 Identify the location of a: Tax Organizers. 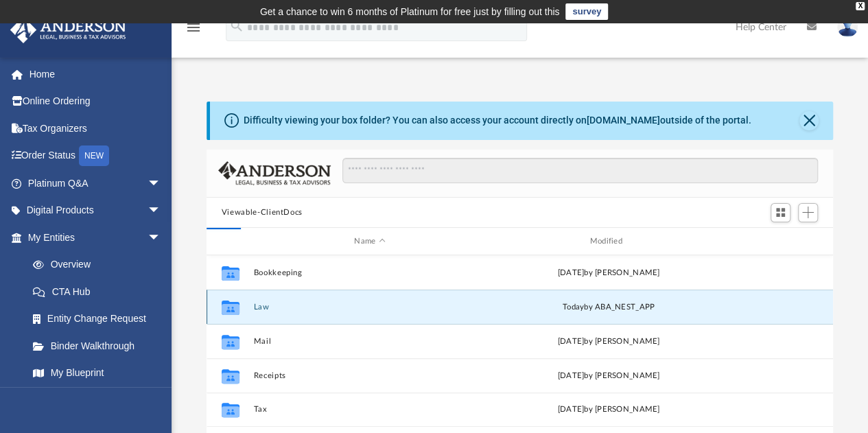
(95, 128).